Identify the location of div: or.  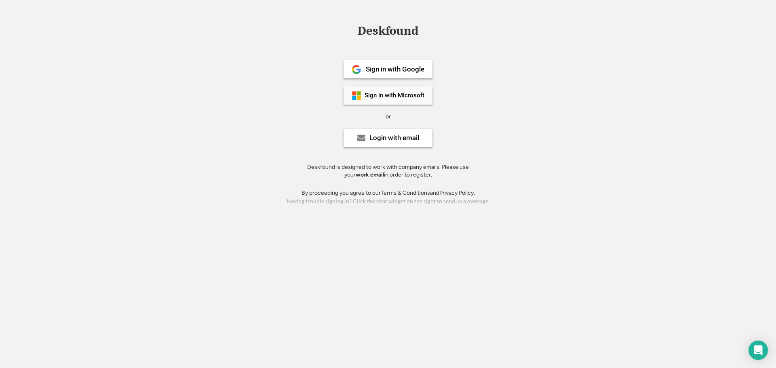
(388, 117).